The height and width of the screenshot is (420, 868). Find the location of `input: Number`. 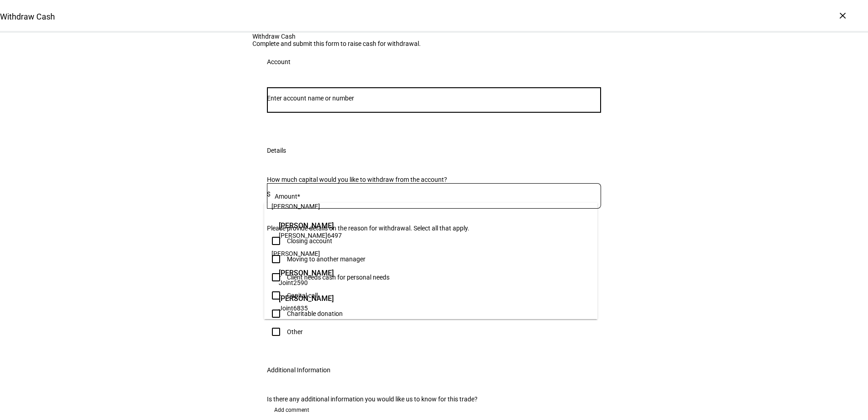

input: Number is located at coordinates (434, 98).